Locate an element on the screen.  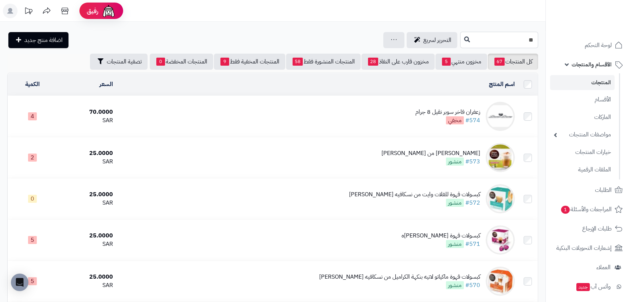
a: اضافة منتج جديد is located at coordinates (38, 40).